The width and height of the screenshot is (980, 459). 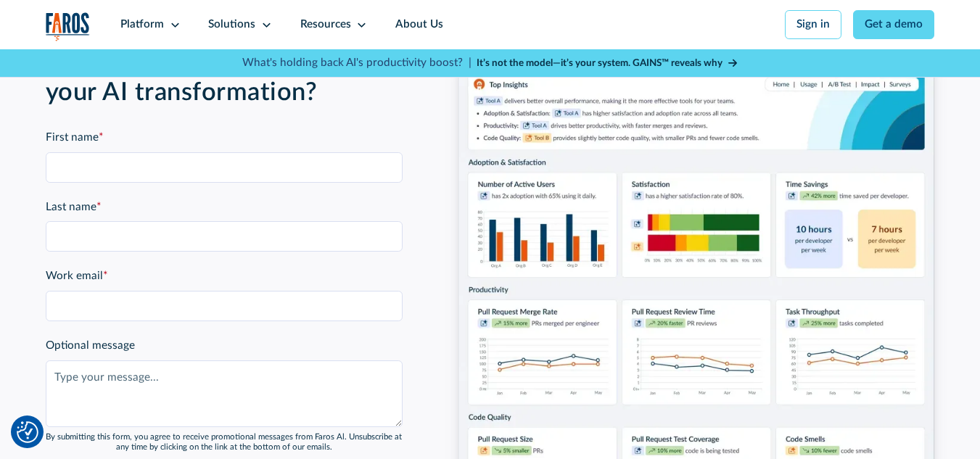 What do you see at coordinates (224, 443) in the screenshot?
I see `div: By submitting this form, you agree to receive promotional messages from Faros Al. Unsubscribe at ...` at bounding box center [224, 443].